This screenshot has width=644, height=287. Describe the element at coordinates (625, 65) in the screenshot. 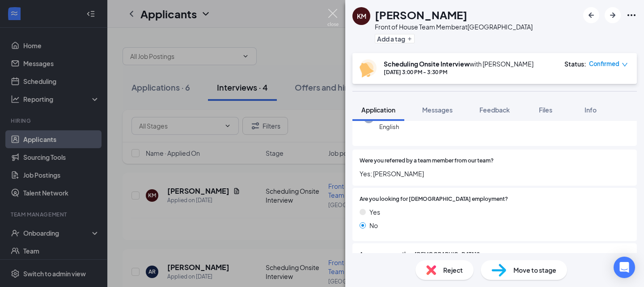

I see `span: down` at that location.